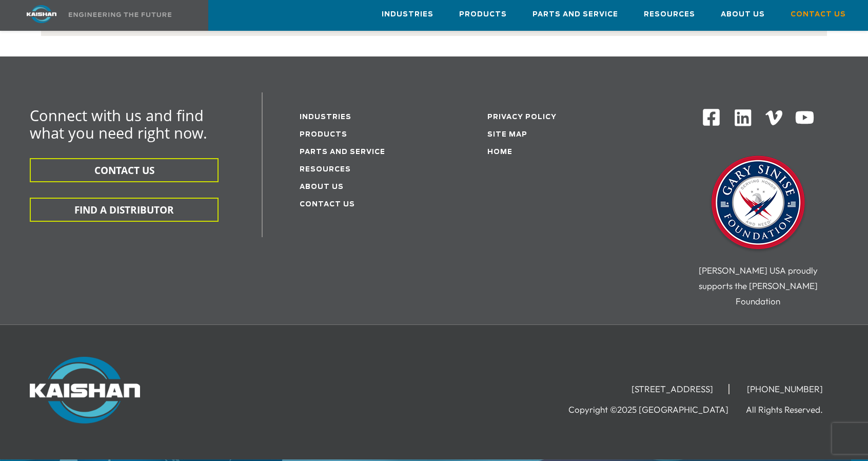 This screenshot has height=461, width=868. I want to click on span: About Us, so click(743, 14).